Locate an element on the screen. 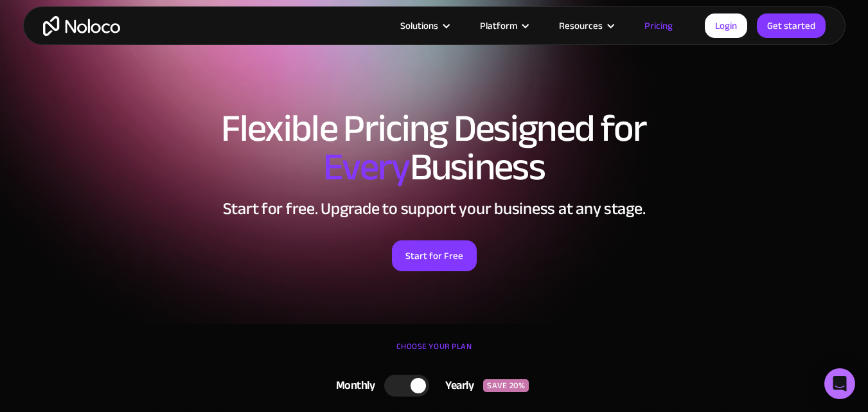  a: home is located at coordinates (81, 26).